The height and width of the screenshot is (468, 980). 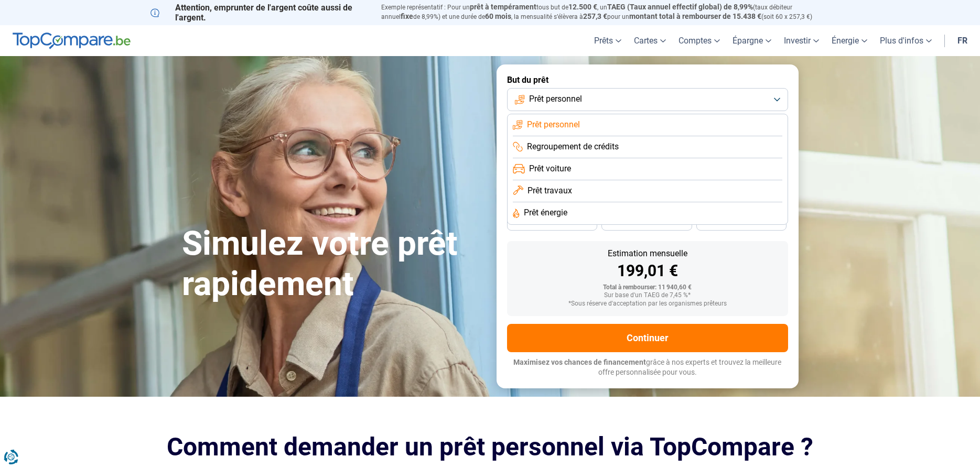 What do you see at coordinates (850, 40) in the screenshot?
I see `a: Énergie` at bounding box center [850, 40].